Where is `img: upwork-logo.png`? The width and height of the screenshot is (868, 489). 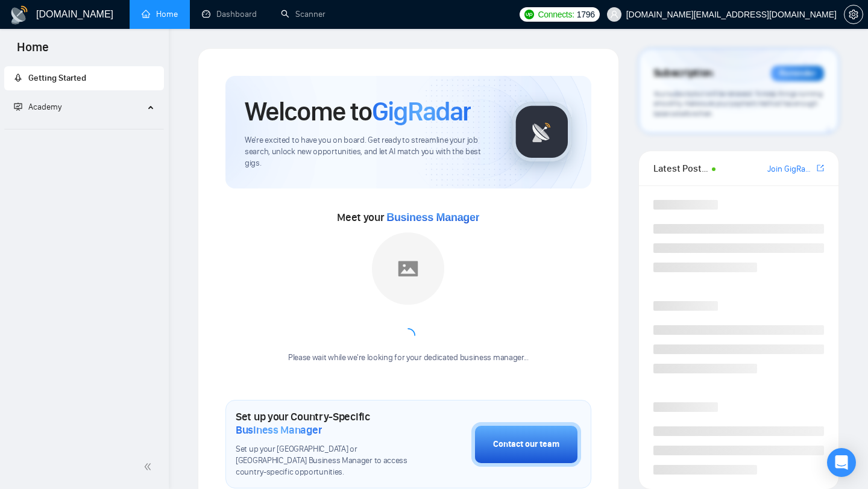 img: upwork-logo.png is located at coordinates (529, 15).